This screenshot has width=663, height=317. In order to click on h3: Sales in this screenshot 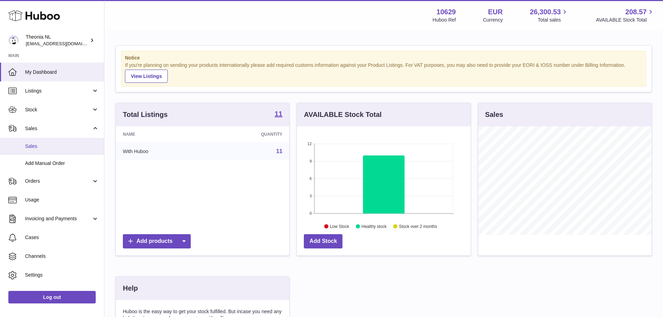, I will do `click(494, 114)`.